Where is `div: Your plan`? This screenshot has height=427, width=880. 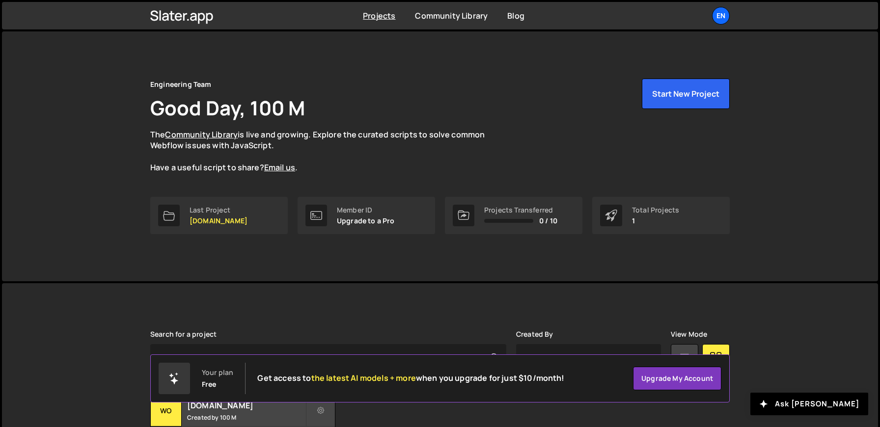
div: Your plan is located at coordinates (217, 373).